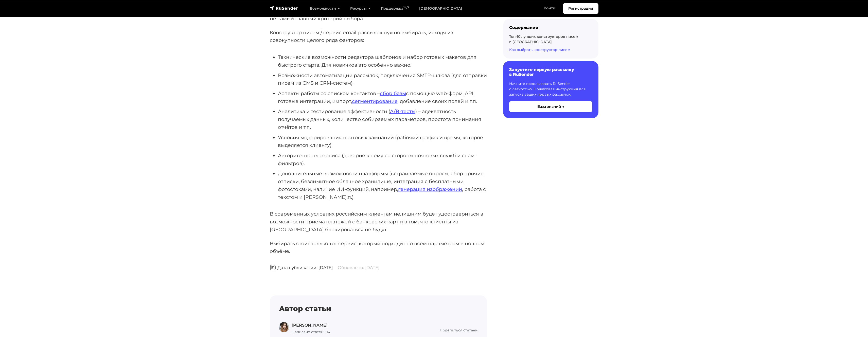 This screenshot has width=868, height=337. I want to click on p: Конструктор писем / сервис email-рассылок нужно выбирать, исходя из совокупности целого ряда факт..., so click(378, 36).